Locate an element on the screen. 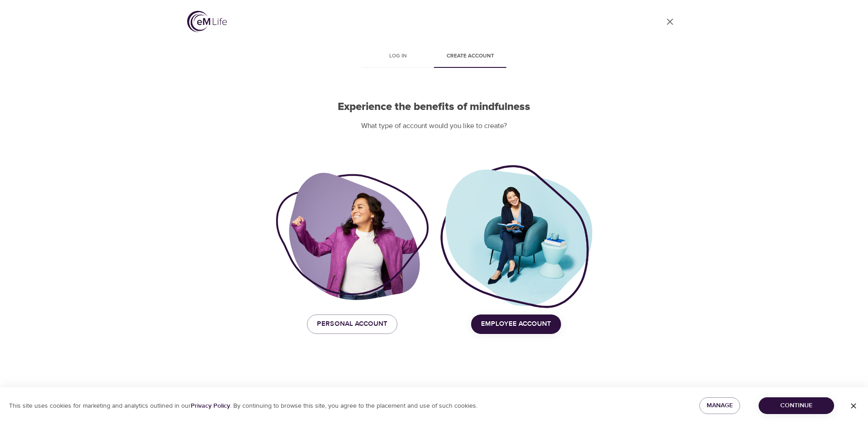  a: close is located at coordinates (670, 22).